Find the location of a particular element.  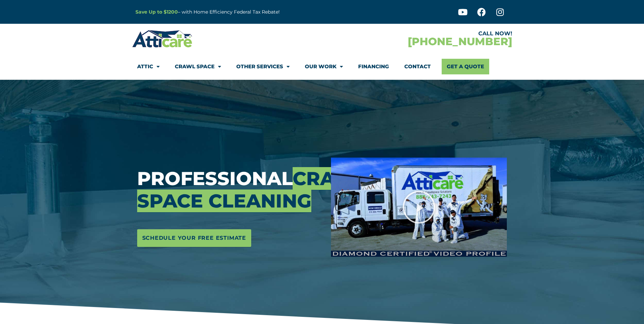

h3: Professional is located at coordinates (229, 190).